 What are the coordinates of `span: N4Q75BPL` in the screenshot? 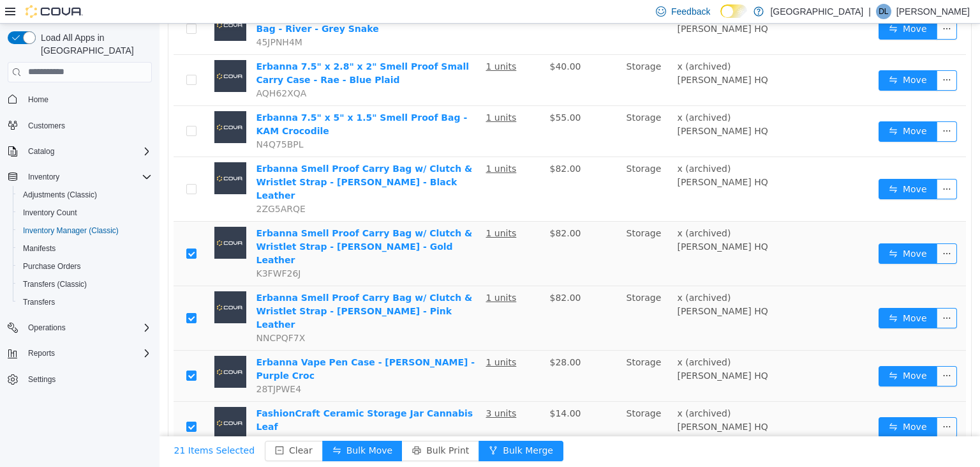 It's located at (121, 121).